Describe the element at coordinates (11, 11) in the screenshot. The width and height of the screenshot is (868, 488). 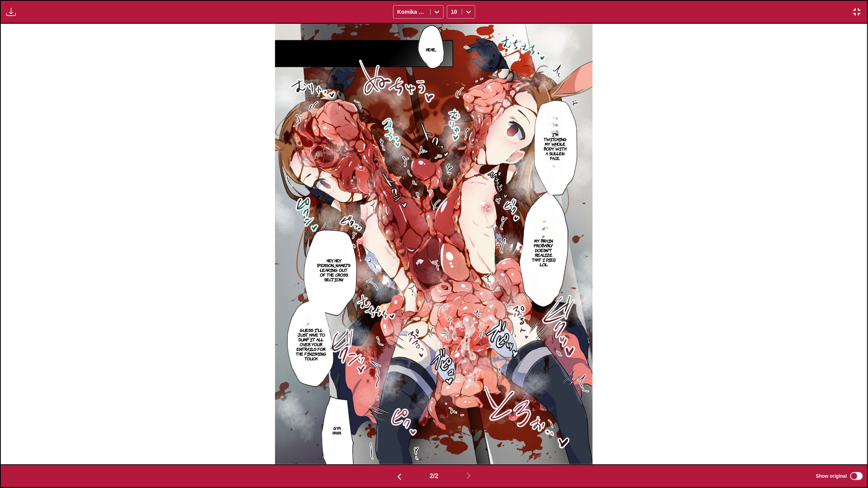
I see `img: Download translated images` at that location.